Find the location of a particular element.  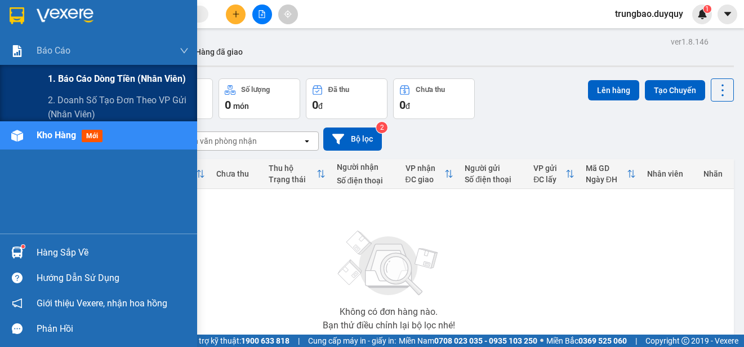

span: 2. Doanh số tạo đơn theo VP gửi (nhân viên) is located at coordinates (118, 107).